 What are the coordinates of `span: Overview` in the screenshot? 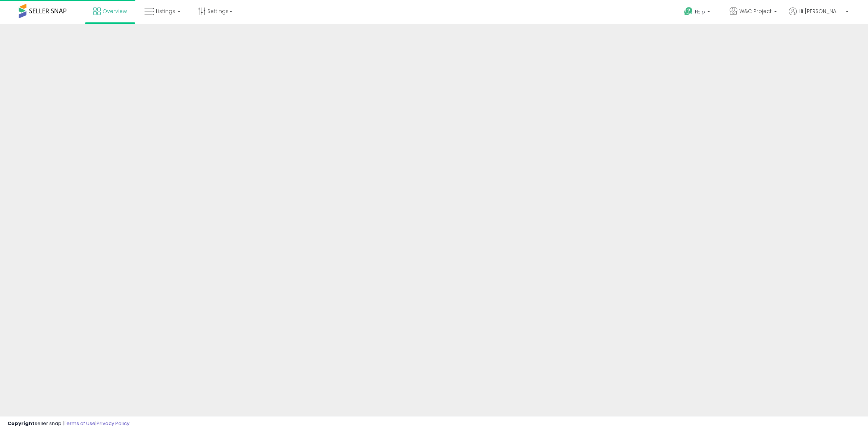 It's located at (114, 11).